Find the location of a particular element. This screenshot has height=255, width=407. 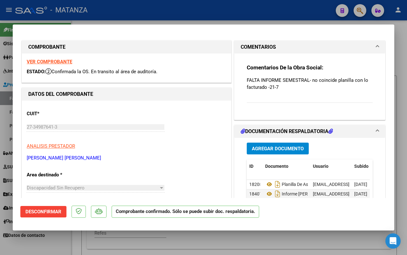

p: Comprobante confirmado. Sólo se puede subir doc. respaldatoria. is located at coordinates (186, 212).